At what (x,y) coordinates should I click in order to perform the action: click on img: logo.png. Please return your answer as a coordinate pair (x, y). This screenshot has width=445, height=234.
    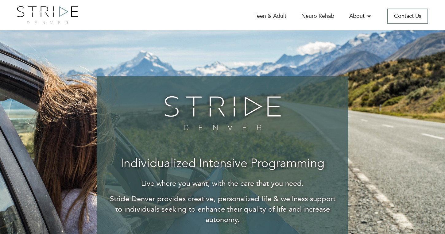
    Looking at the image, I should click on (48, 15).